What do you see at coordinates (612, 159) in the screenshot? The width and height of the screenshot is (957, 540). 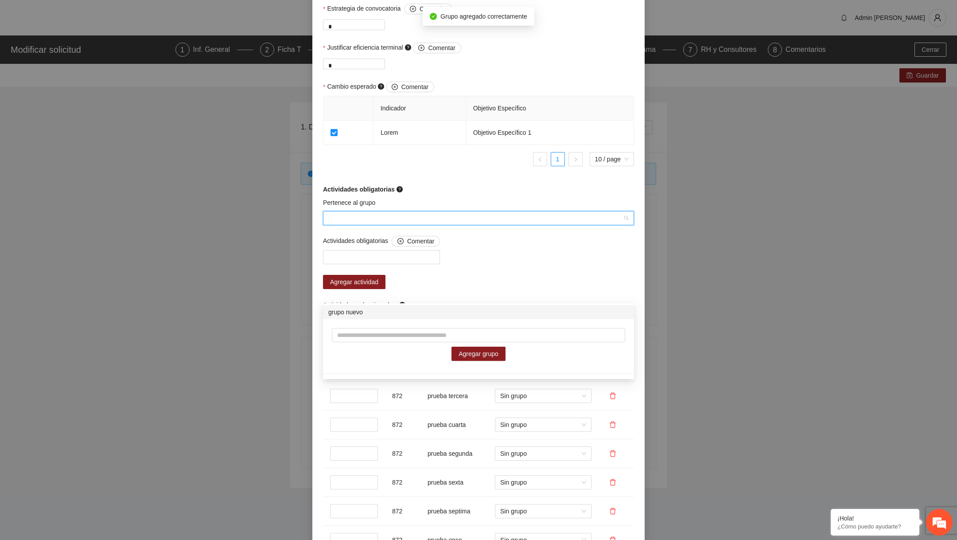 I see `div: Page Size` at bounding box center [612, 159].